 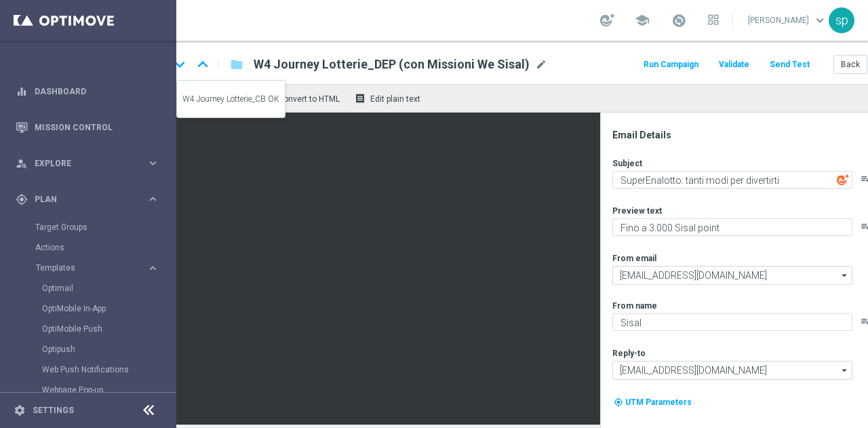 What do you see at coordinates (81, 163) in the screenshot?
I see `div: Explore` at bounding box center [81, 163].